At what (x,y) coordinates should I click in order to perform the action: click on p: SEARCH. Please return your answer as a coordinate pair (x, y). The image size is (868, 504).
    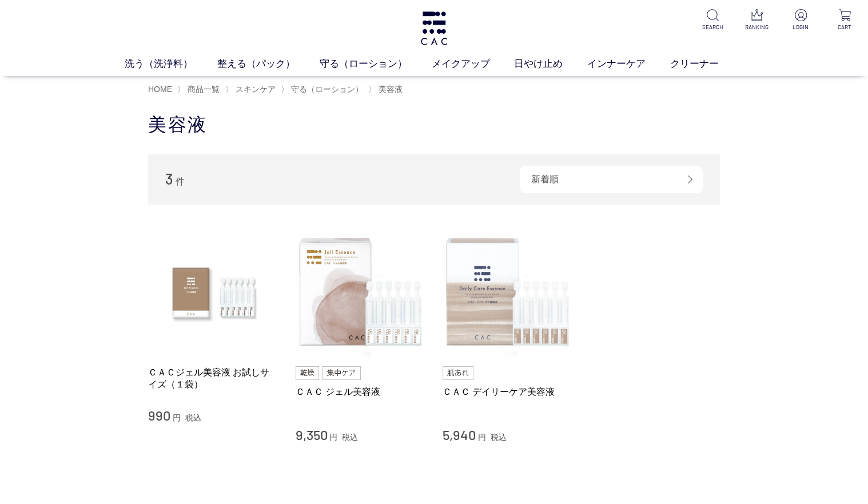
    Looking at the image, I should click on (712, 27).